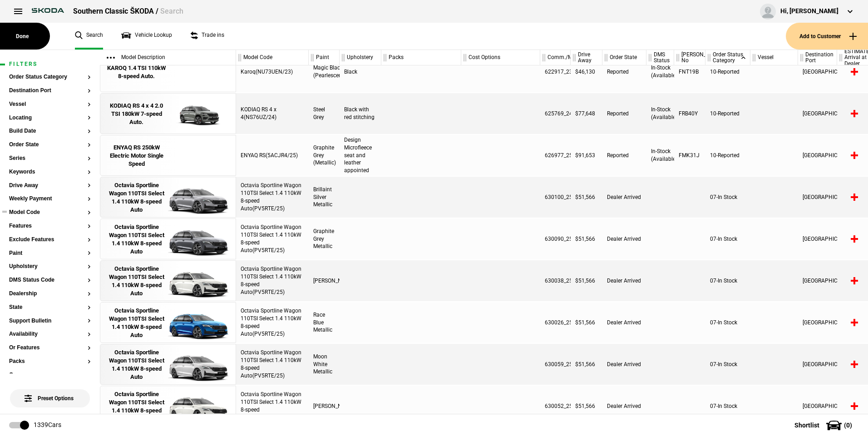 The height and width of the screenshot is (437, 868). What do you see at coordinates (199, 72) in the screenshot?
I see `img: png;base64,iVBORw0KGgoAAAANSUhEUgAAAAEAAAABCAQAAAC1HAwCAAAAC0lEQVR42mNkYAAAAAYAAjCB0C8AAAAASUVORK...` at bounding box center [199, 72].